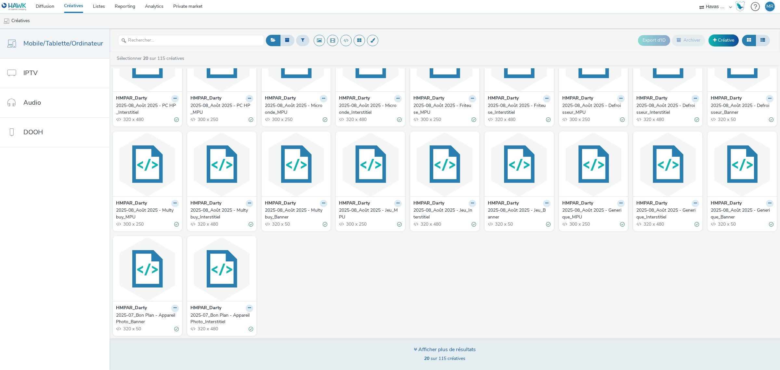 This screenshot has width=780, height=370. Describe the element at coordinates (152, 58) in the screenshot. I see `a: Sélectionner sur 115 créatives` at that location.